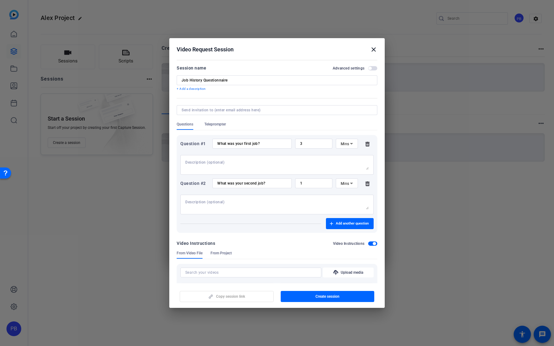 This screenshot has height=346, width=554. I want to click on button: Upload media, so click(348, 273).